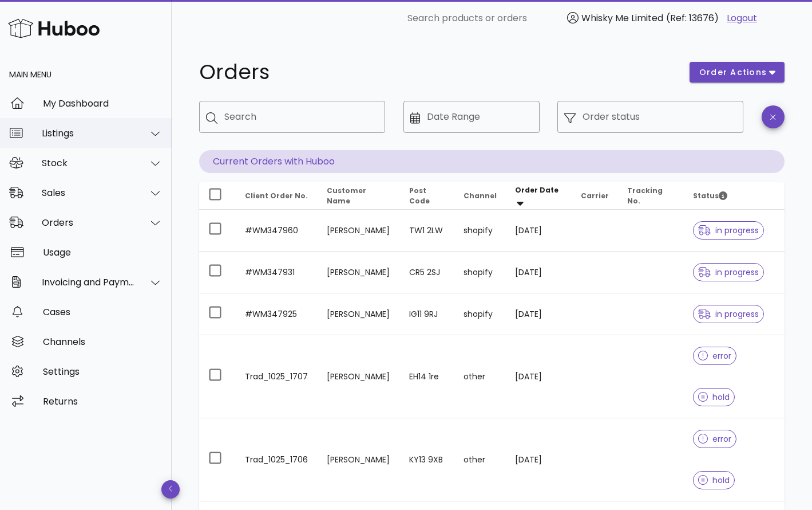 The image size is (812, 510). I want to click on div: Returns, so click(103, 401).